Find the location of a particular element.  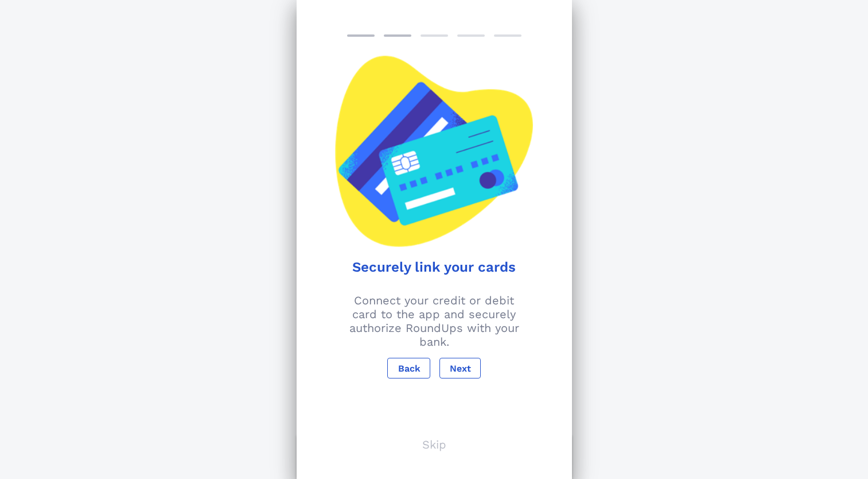

h1: Securely link your cards is located at coordinates (434, 267).